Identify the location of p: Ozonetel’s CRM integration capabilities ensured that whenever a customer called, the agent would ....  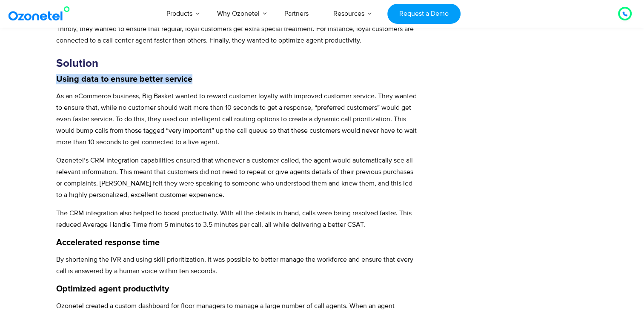
(238, 178).